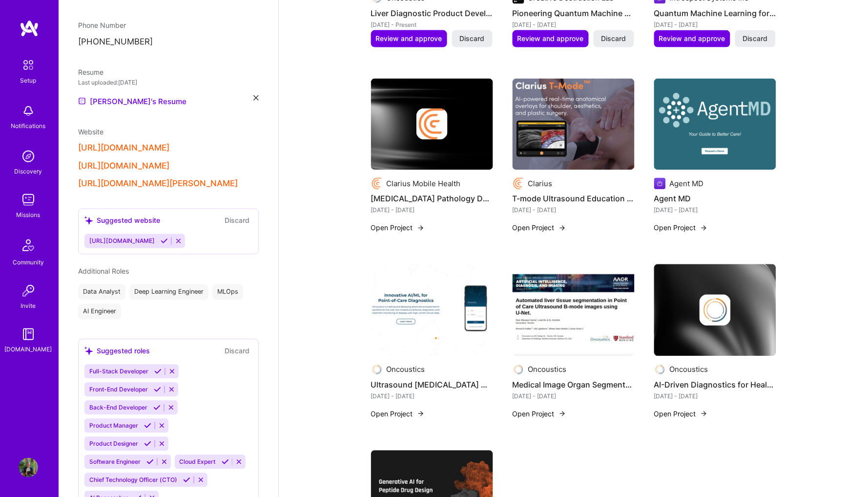  What do you see at coordinates (169, 292) in the screenshot?
I see `div: Deep Learning Engineer` at bounding box center [169, 292].